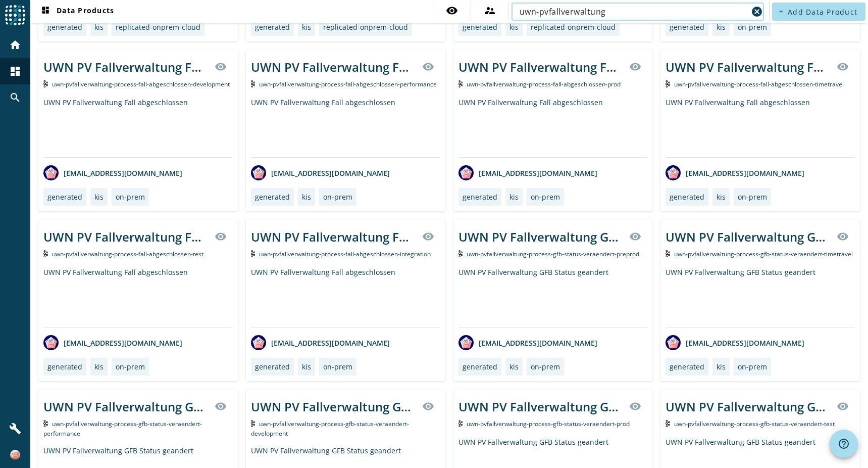 This screenshot has height=468, width=868. What do you see at coordinates (634, 12) in the screenshot?
I see `input: Search (% or * for wildcards)` at bounding box center [634, 12].